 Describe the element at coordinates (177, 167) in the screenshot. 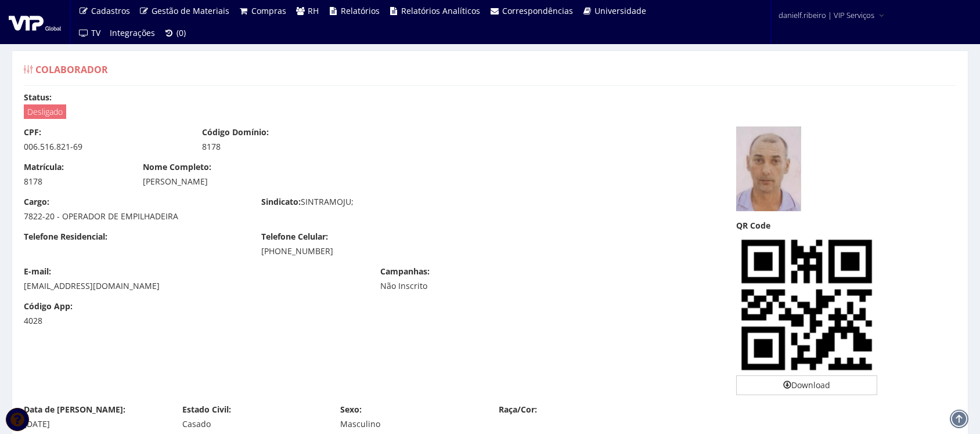

I see `label: Nome Completo:` at that location.